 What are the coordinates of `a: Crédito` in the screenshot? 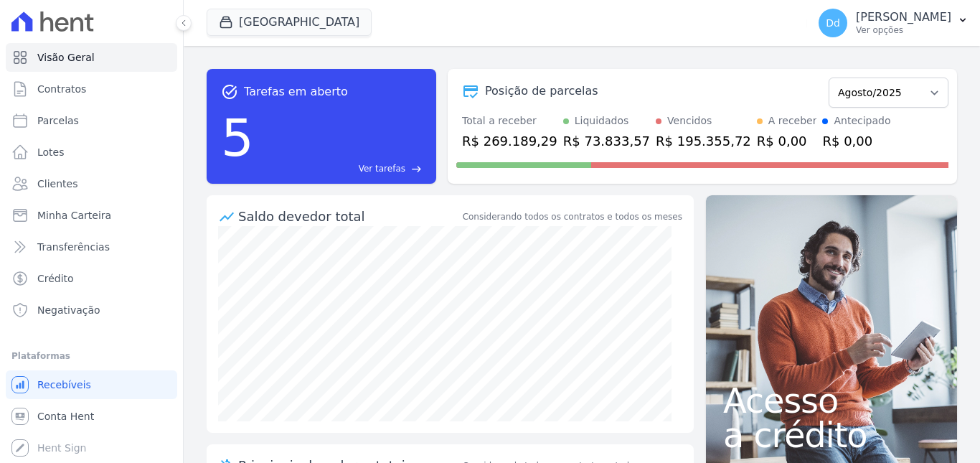 It's located at (91, 278).